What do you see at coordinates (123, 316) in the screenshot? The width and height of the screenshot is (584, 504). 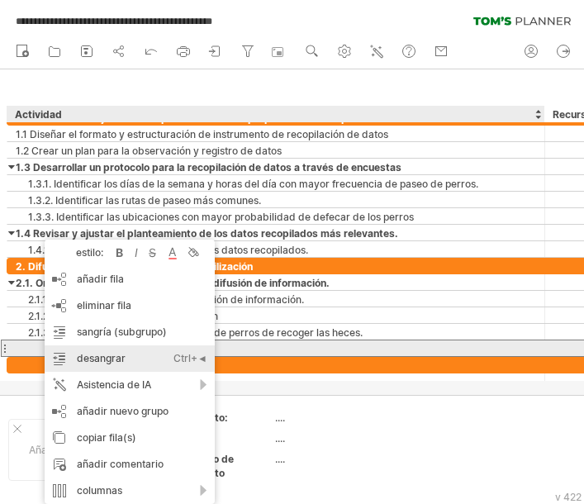 I see `font: 2.1.2. Programar Sesión de Capacitación` at bounding box center [123, 316].